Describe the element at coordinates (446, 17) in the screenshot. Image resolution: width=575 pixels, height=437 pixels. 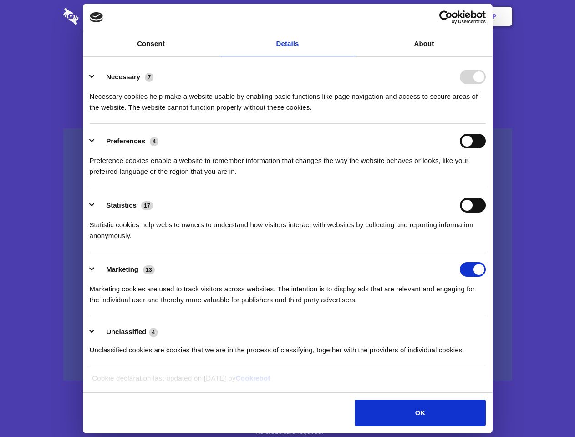
I see `a: Usercentrics Cookiebot - opens in a new window` at that location.